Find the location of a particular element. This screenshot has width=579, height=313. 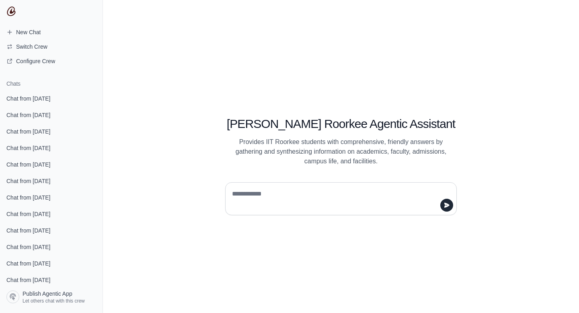

span: Configure Crew is located at coordinates (35, 61).